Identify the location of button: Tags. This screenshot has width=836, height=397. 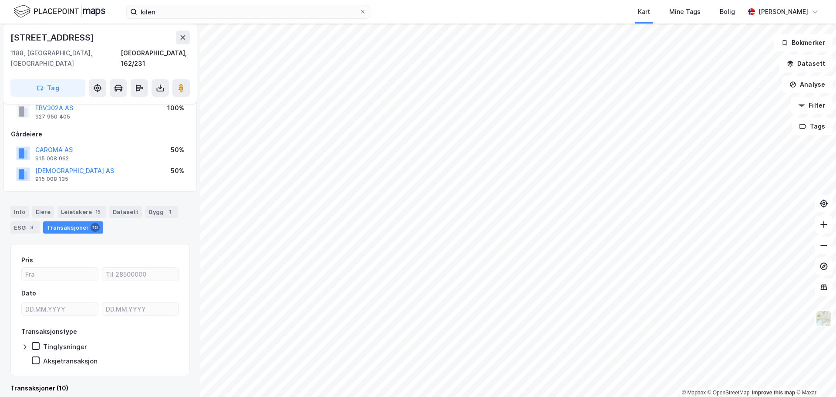
(813, 126).